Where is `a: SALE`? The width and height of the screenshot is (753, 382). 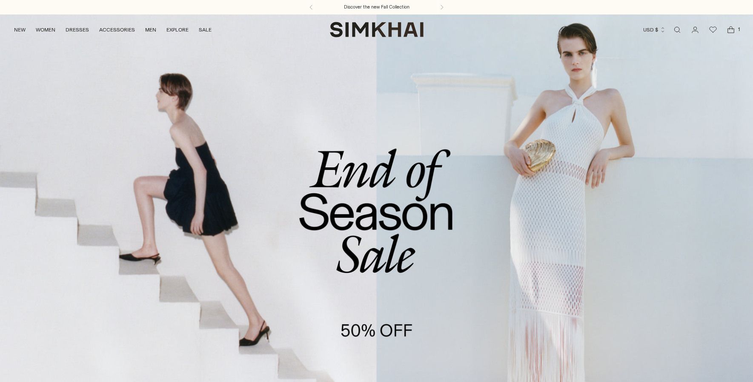 a: SALE is located at coordinates (205, 30).